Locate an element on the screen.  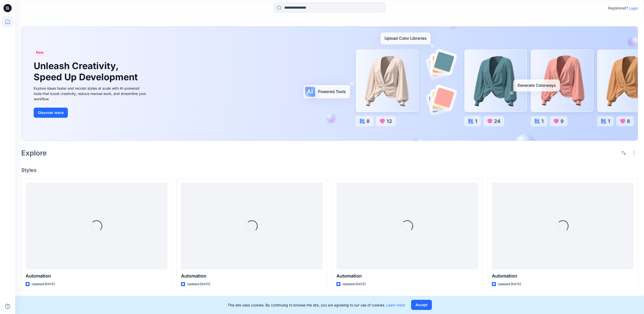
button: Discover more is located at coordinates (51, 113).